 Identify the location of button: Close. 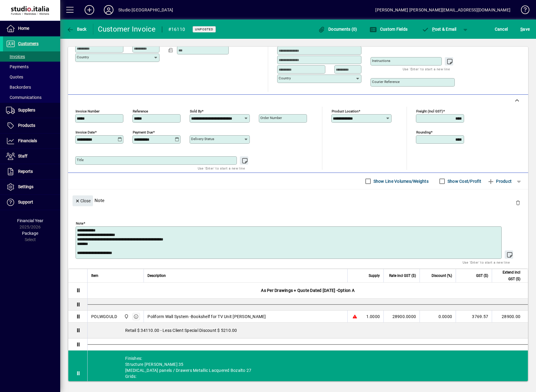
(83, 201).